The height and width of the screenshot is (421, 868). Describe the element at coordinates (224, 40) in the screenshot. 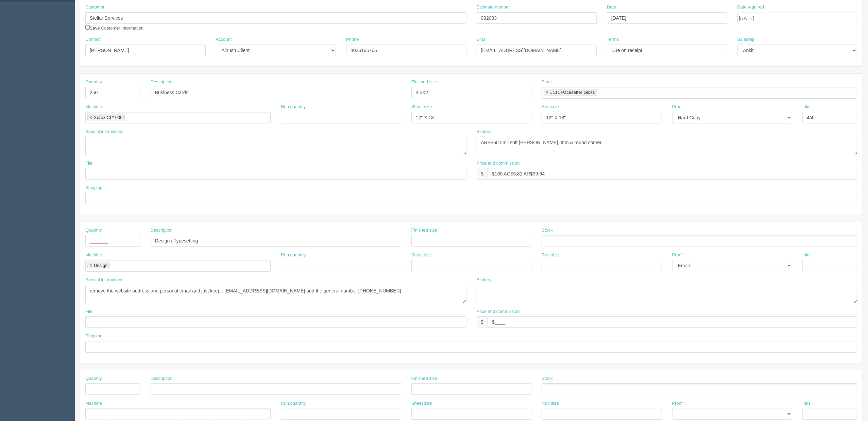

I see `label: Account` at that location.